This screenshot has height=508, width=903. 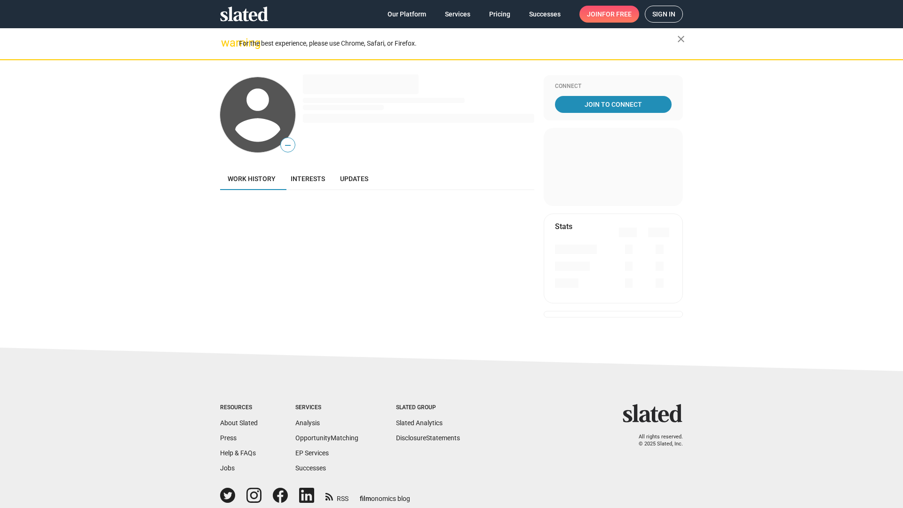 What do you see at coordinates (308, 423) in the screenshot?
I see `a: Analysis` at bounding box center [308, 423].